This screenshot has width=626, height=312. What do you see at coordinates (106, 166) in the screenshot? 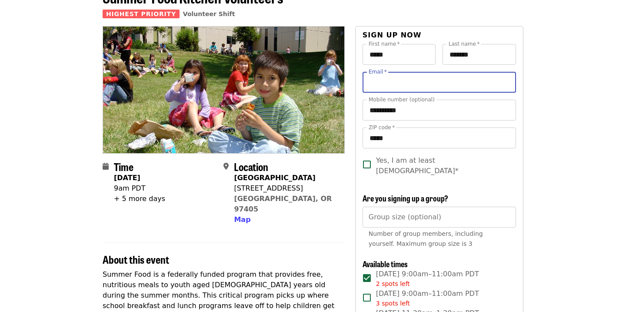
I see `i: calendar icon` at bounding box center [106, 166].